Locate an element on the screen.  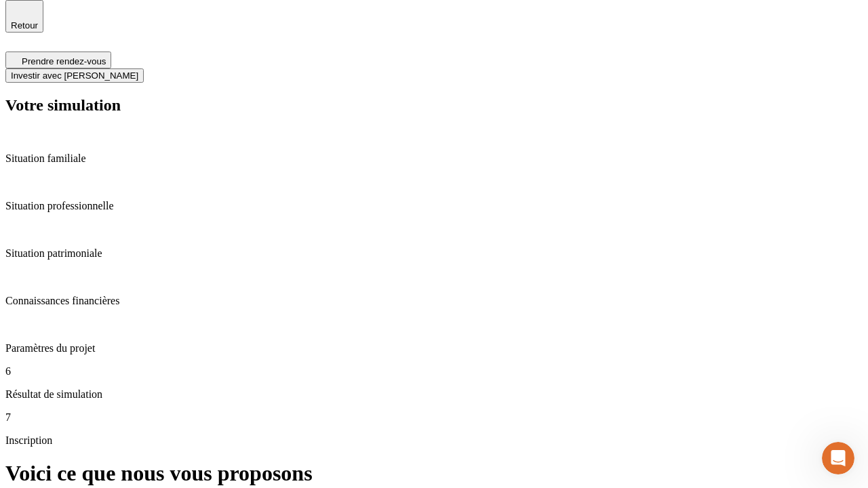
p: Résultat de simulation is located at coordinates (434, 395).